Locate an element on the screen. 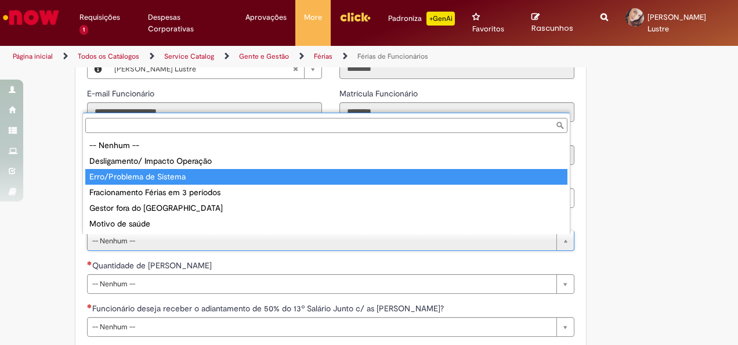 This screenshot has width=738, height=345. ul: Motivo da Exceção is located at coordinates (326, 185).